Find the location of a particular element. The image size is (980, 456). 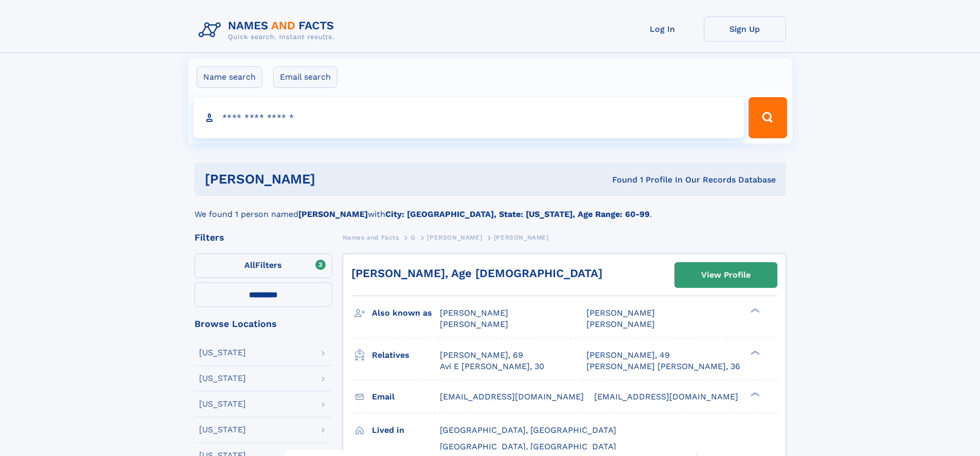

h3: Lived in is located at coordinates (406, 431).